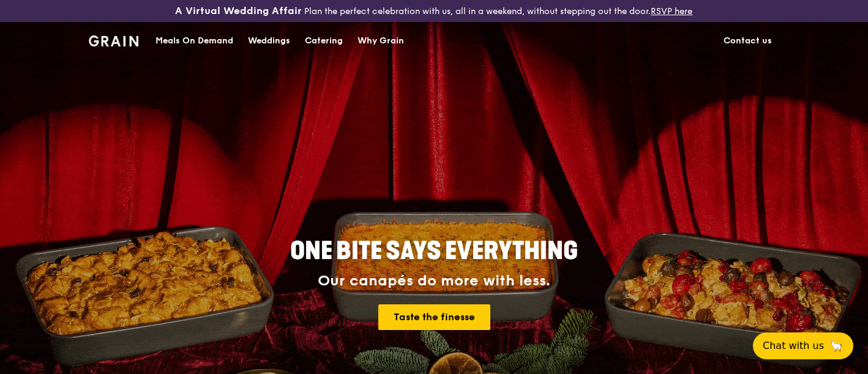 Image resolution: width=868 pixels, height=374 pixels. I want to click on a: RSVP here, so click(671, 11).